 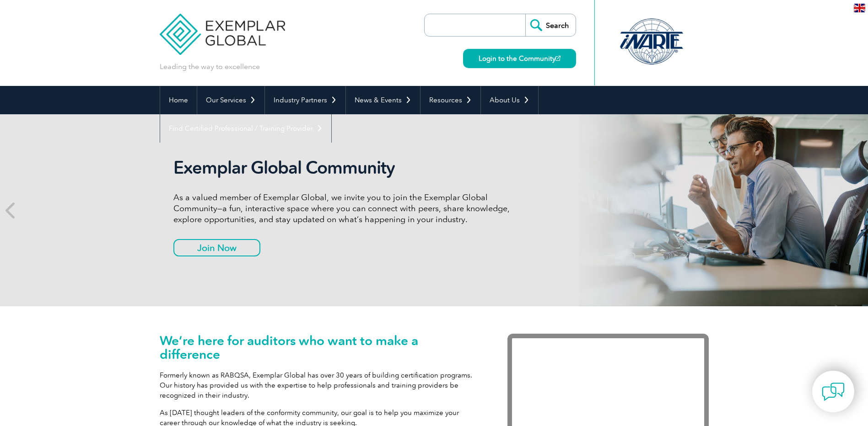 What do you see at coordinates (509, 100) in the screenshot?
I see `a: About Us` at bounding box center [509, 100].